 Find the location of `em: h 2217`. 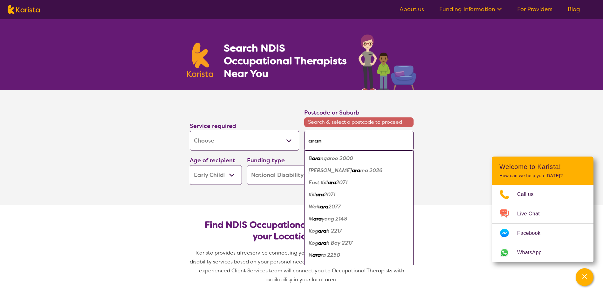

em: h 2217 is located at coordinates (334, 231).